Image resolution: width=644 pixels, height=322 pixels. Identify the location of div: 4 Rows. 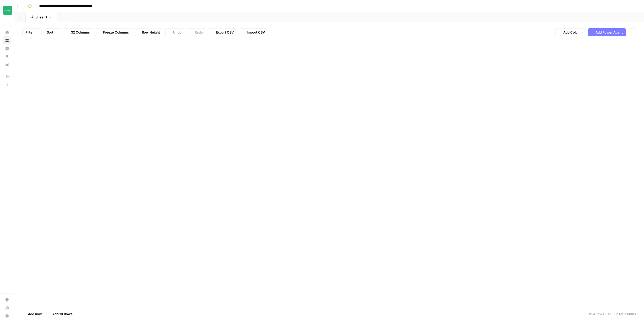
(596, 313).